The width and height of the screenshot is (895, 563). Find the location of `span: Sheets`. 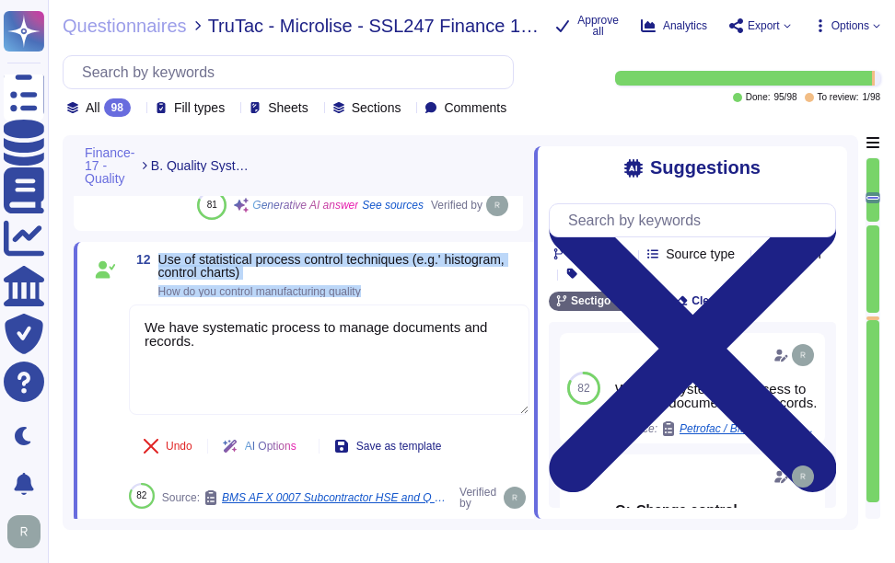

span: Sheets is located at coordinates (288, 108).